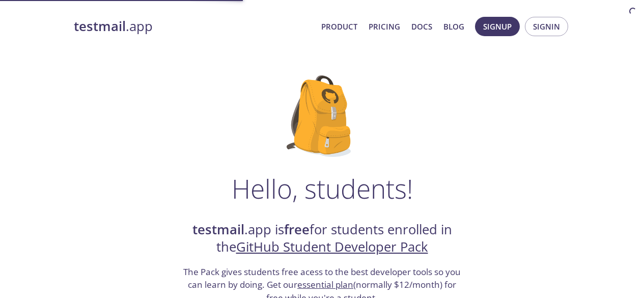 This screenshot has height=298, width=644. I want to click on a: testmail.app, so click(193, 27).